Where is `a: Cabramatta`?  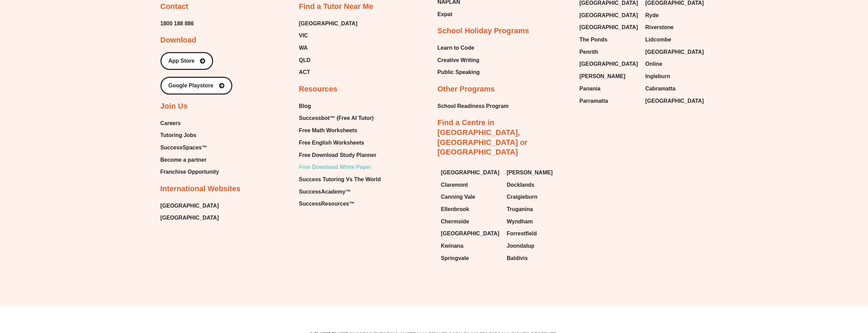
a: Cabramatta is located at coordinates (675, 89).